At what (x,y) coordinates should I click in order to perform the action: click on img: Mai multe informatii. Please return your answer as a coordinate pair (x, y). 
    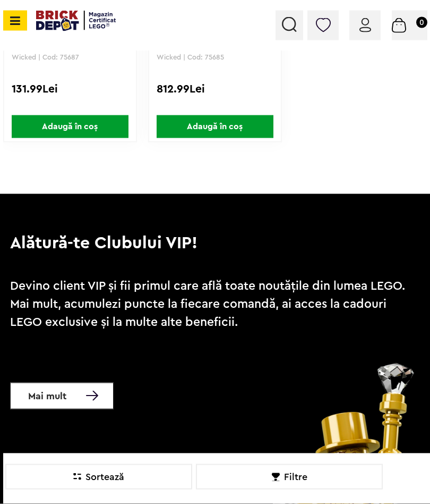
    Looking at the image, I should click on (92, 396).